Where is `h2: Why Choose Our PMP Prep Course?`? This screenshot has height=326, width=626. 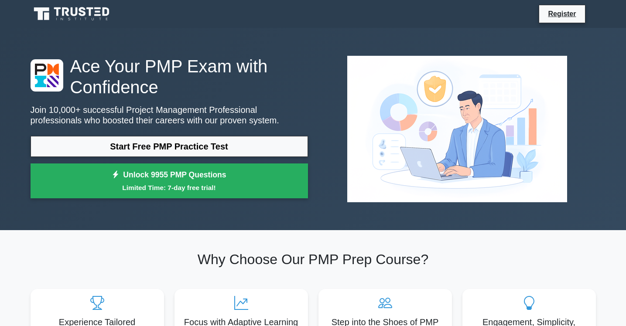 h2: Why Choose Our PMP Prep Course? is located at coordinates (313, 259).